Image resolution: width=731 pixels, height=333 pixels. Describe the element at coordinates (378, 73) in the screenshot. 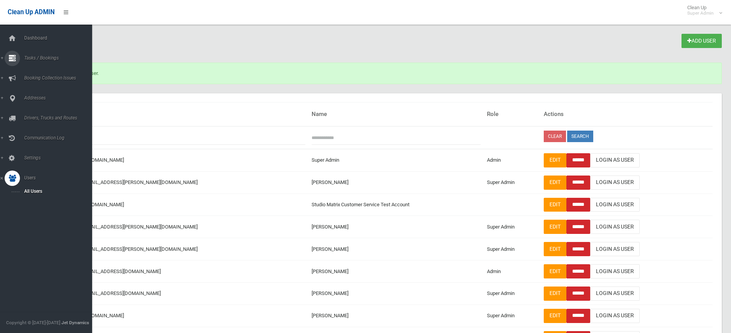

I see `div: Successfully updated user.` at that location.